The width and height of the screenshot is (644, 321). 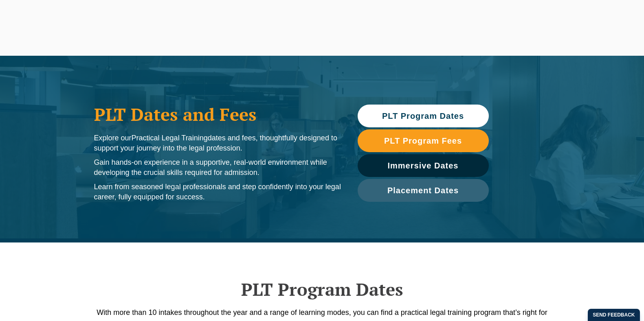 I want to click on span: PLT Program Fees, so click(x=423, y=141).